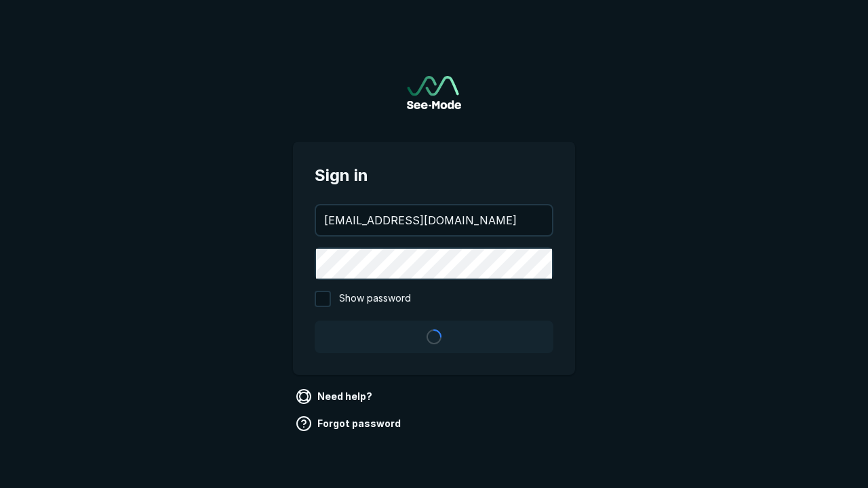 This screenshot has height=488, width=868. Describe the element at coordinates (349, 424) in the screenshot. I see `a: Forgot password` at that location.